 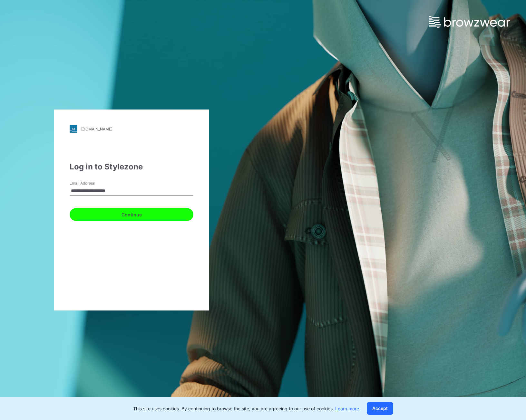 I want to click on p: This site uses cookies. By continuing to browse the site, you are agreeing to our use of cookies., so click(x=246, y=408).